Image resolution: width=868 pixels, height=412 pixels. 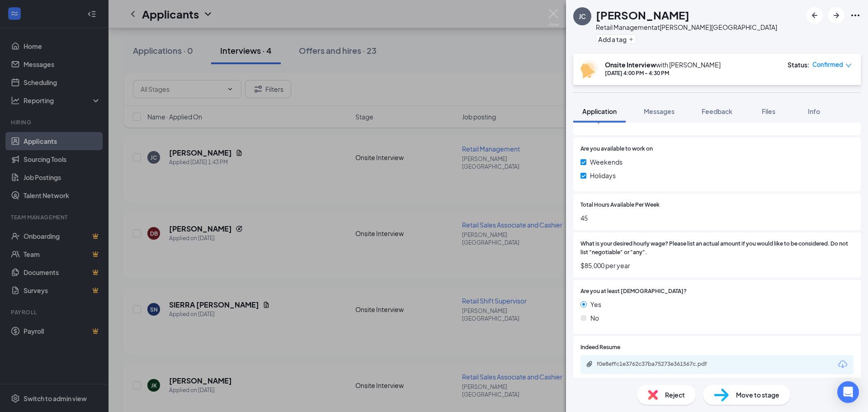 What do you see at coordinates (717, 218) in the screenshot?
I see `span: 45` at bounding box center [717, 218].